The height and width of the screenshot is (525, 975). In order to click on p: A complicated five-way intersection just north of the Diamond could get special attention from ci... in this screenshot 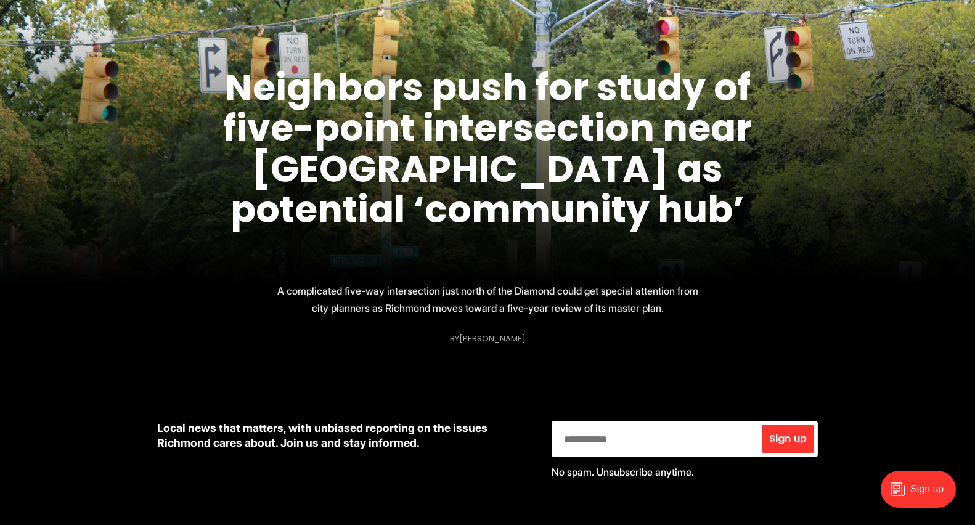, I will do `click(487, 299)`.